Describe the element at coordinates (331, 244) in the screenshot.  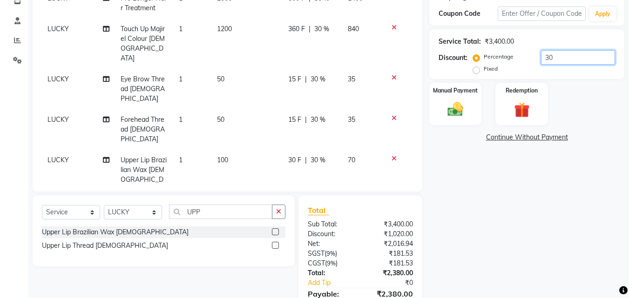
I see `div: Net:` at that location.